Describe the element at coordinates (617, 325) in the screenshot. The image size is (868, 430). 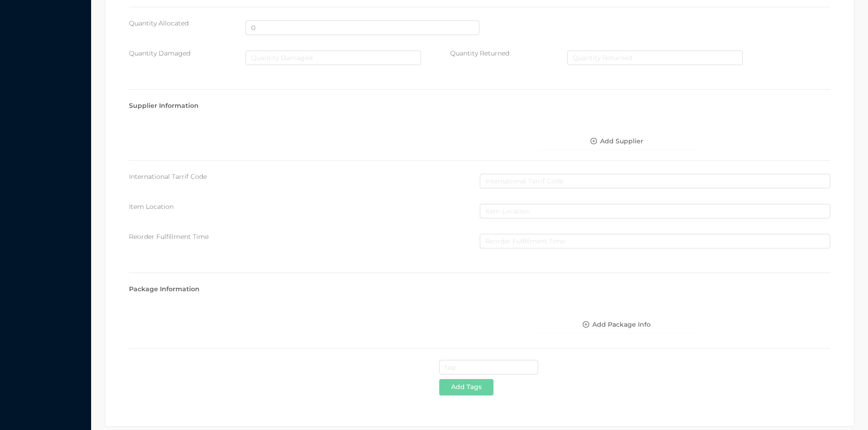
I see `button: icon: plus-circle-oAdd Package Info` at that location.